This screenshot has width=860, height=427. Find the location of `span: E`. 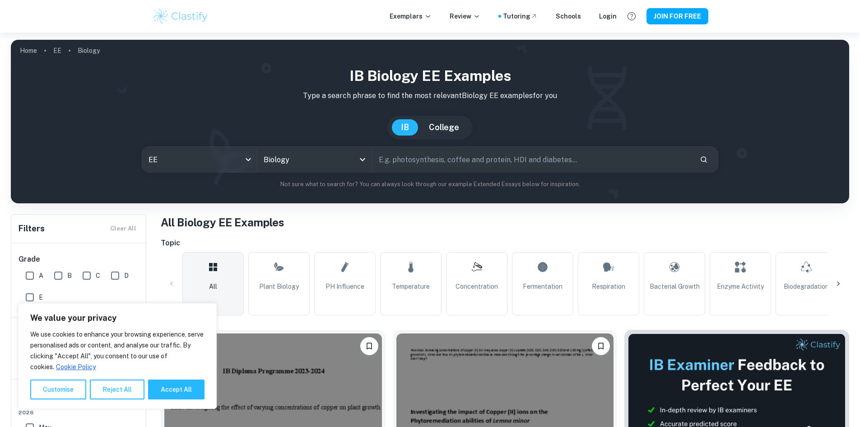

span: E is located at coordinates (41, 297).